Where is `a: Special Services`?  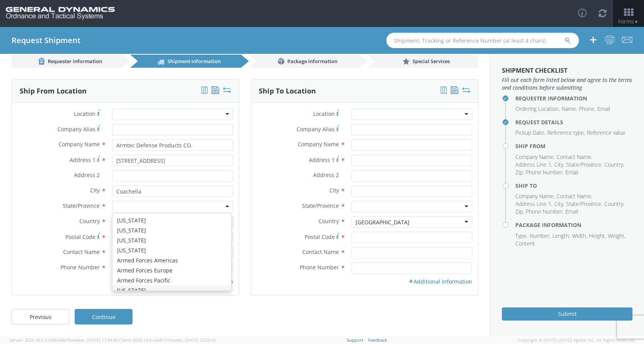
a: Special Services is located at coordinates (423, 61).